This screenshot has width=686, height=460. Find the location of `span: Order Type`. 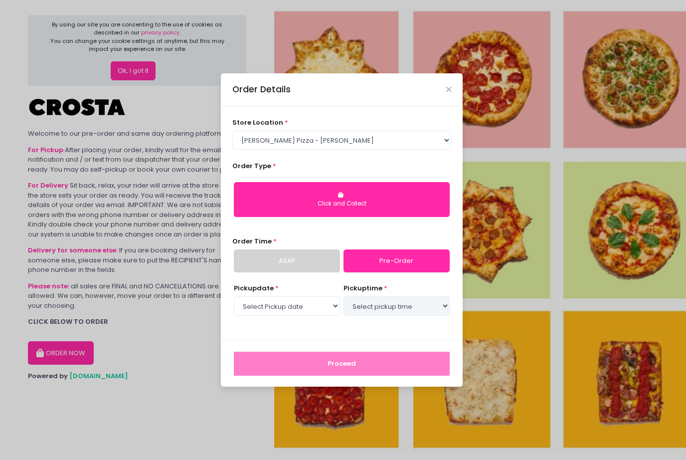

span: Order Type is located at coordinates (252, 166).